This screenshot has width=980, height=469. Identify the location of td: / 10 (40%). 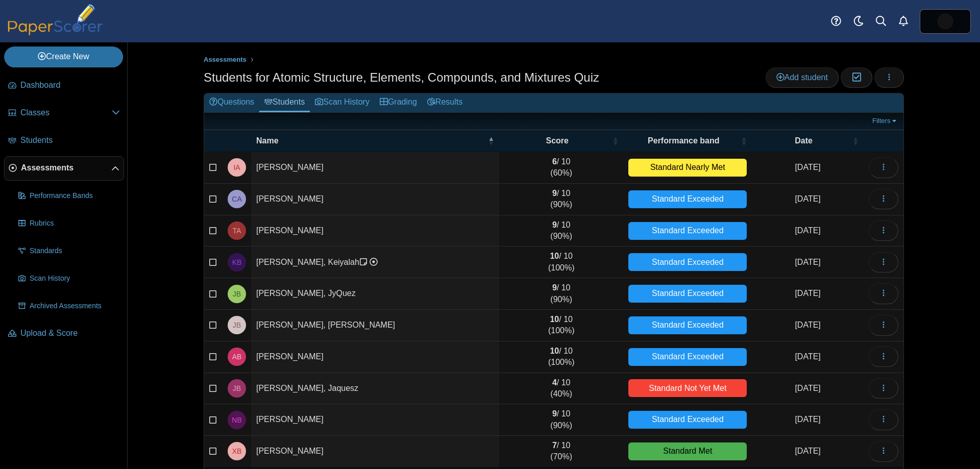
(561, 389).